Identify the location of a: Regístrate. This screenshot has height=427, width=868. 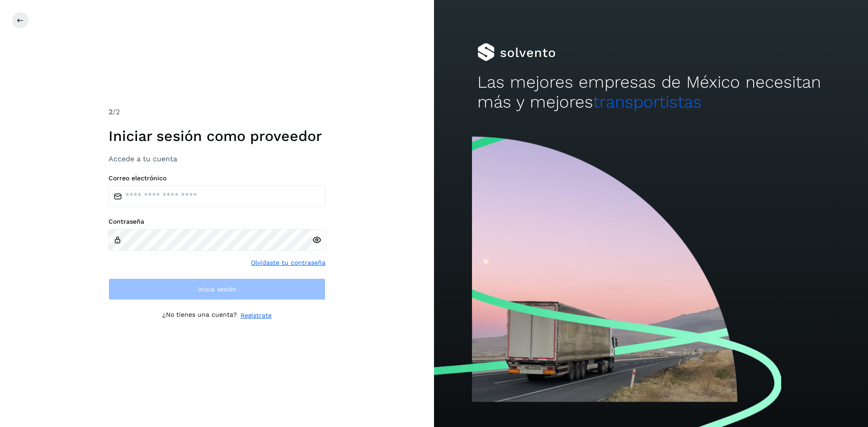
(256, 316).